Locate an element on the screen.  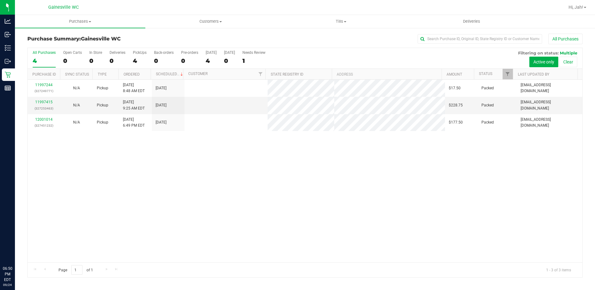
inline-svg: Inbound is located at coordinates (8, 35).